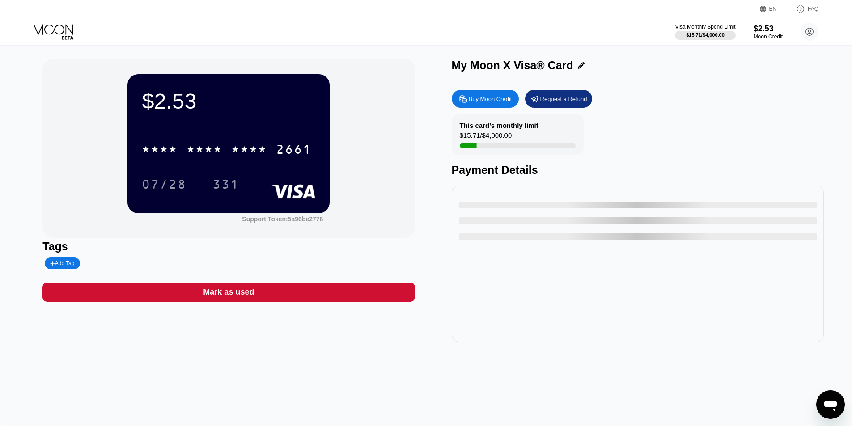 Image resolution: width=852 pixels, height=426 pixels. Describe the element at coordinates (228, 246) in the screenshot. I see `div: Tags` at that location.